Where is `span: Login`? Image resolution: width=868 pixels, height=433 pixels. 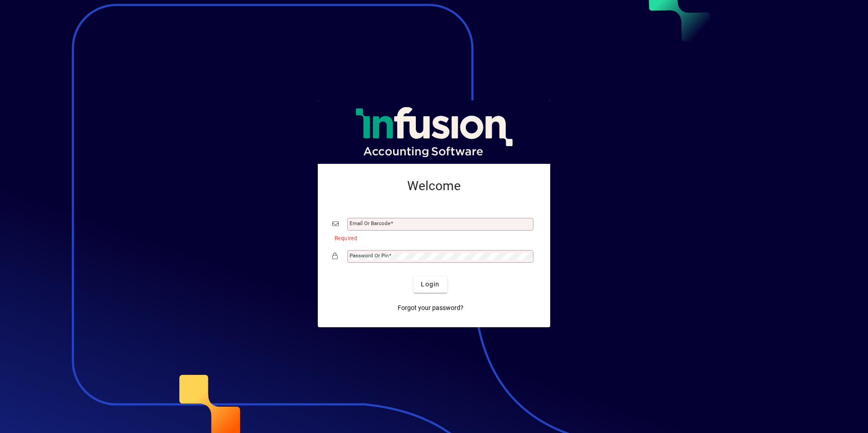
span: Login is located at coordinates (430, 285).